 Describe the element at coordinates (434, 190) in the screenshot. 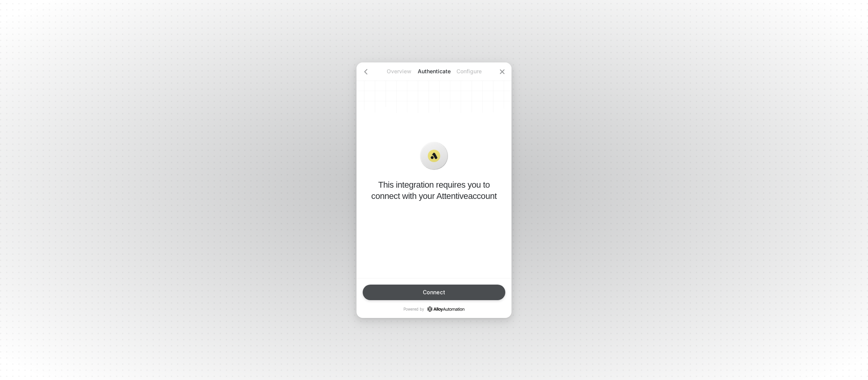

I see `p: This integration requires you to connect with your Attentive account` at that location.